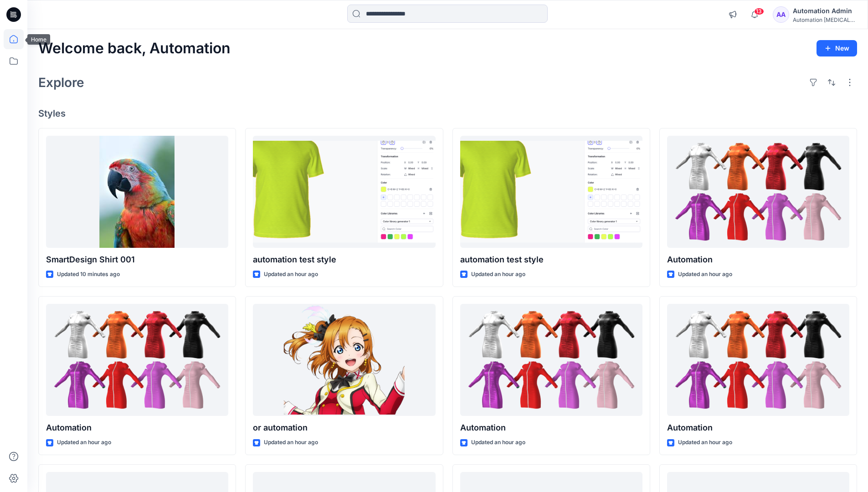 The width and height of the screenshot is (868, 492). Describe the element at coordinates (134, 48) in the screenshot. I see `h2: Welcome back, Automation` at that location.